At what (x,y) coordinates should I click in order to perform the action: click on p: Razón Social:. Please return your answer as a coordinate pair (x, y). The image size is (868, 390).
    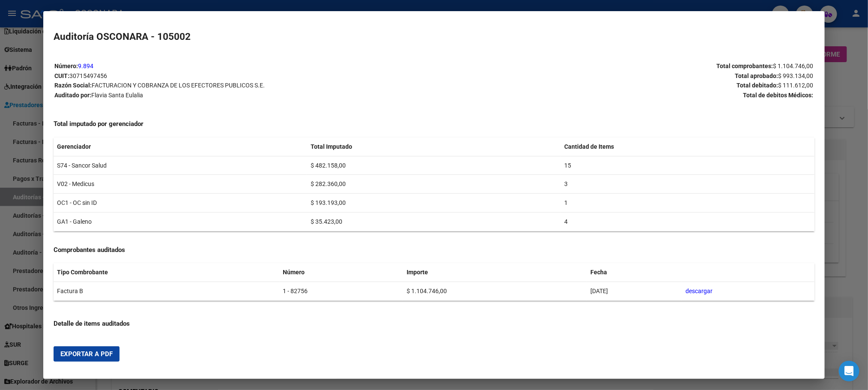
    Looking at the image, I should click on (244, 85).